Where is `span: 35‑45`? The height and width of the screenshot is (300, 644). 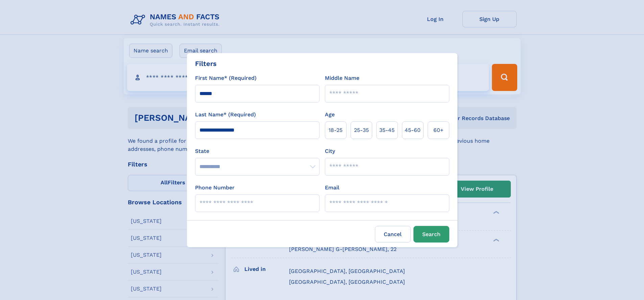
span: 35‑45 is located at coordinates (387, 130).